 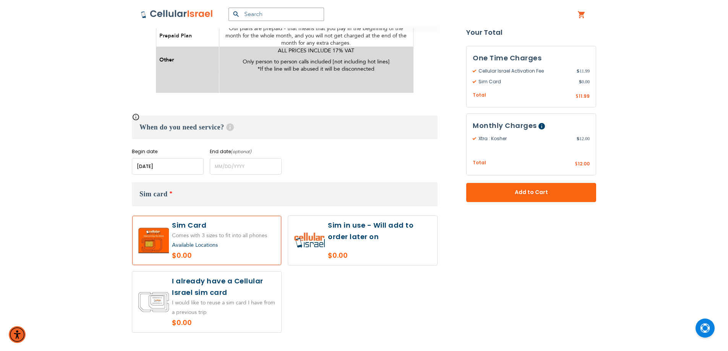 I want to click on i: (optional), so click(x=241, y=152).